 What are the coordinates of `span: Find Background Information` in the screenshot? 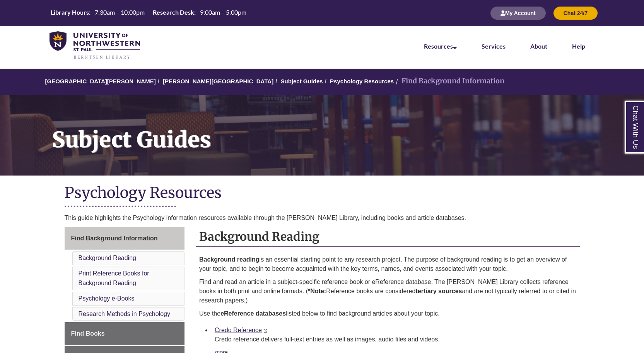 It's located at (114, 238).